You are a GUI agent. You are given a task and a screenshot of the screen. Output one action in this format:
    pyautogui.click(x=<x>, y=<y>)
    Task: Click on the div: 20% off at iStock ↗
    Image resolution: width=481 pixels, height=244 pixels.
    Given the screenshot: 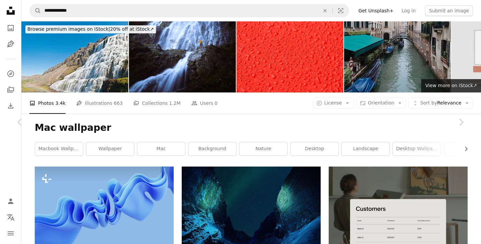 What is the action you would take?
    pyautogui.click(x=90, y=29)
    